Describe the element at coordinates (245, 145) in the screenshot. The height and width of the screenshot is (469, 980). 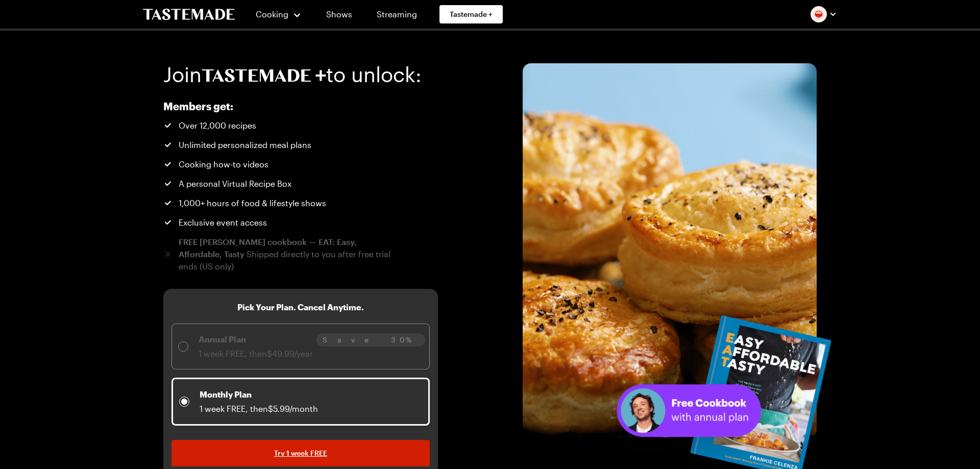
I see `span: Unlimited personalized meal plans` at that location.